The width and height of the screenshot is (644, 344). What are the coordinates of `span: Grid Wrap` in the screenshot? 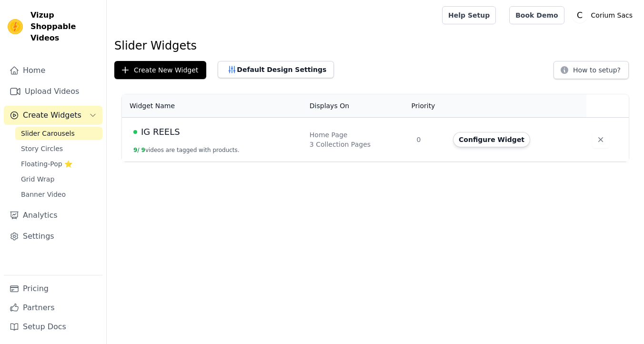 It's located at (37, 179).